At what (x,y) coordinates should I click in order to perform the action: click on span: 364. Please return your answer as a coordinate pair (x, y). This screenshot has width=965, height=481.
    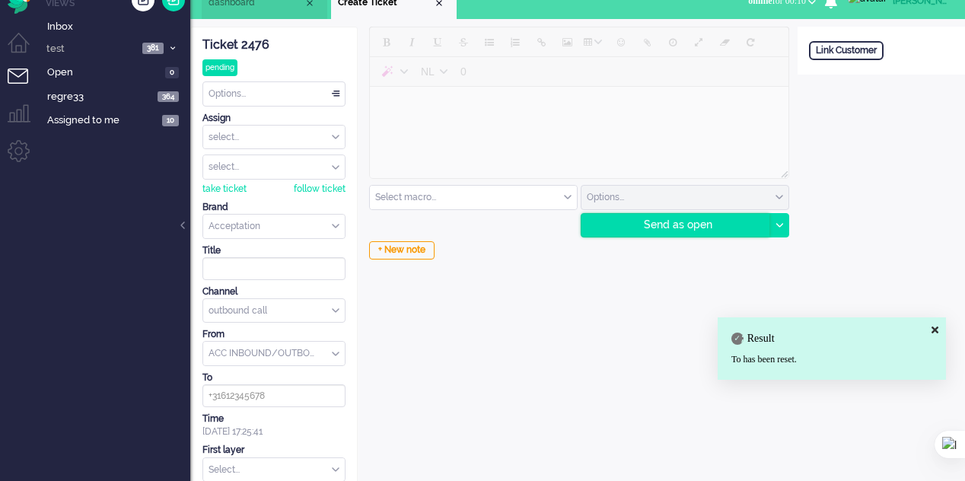
    Looking at the image, I should click on (168, 97).